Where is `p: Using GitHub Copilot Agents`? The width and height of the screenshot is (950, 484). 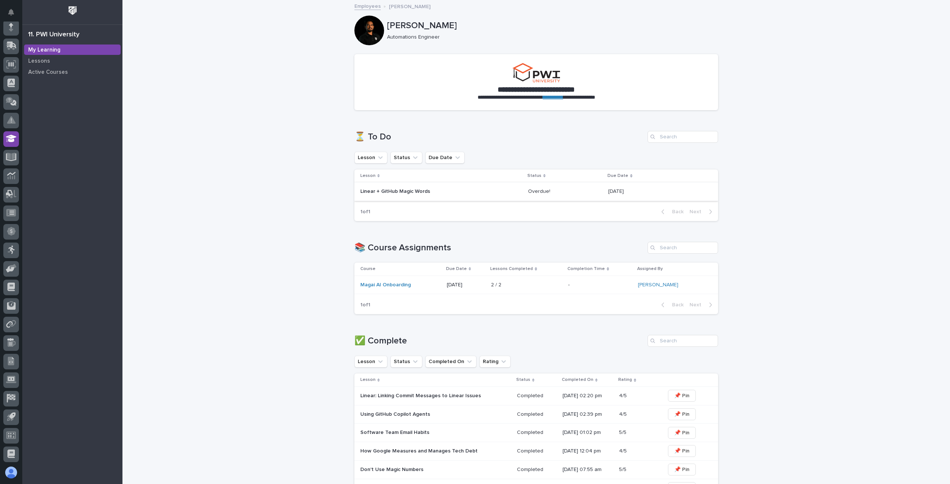 p: Using GitHub Copilot Agents is located at coordinates (425, 415).